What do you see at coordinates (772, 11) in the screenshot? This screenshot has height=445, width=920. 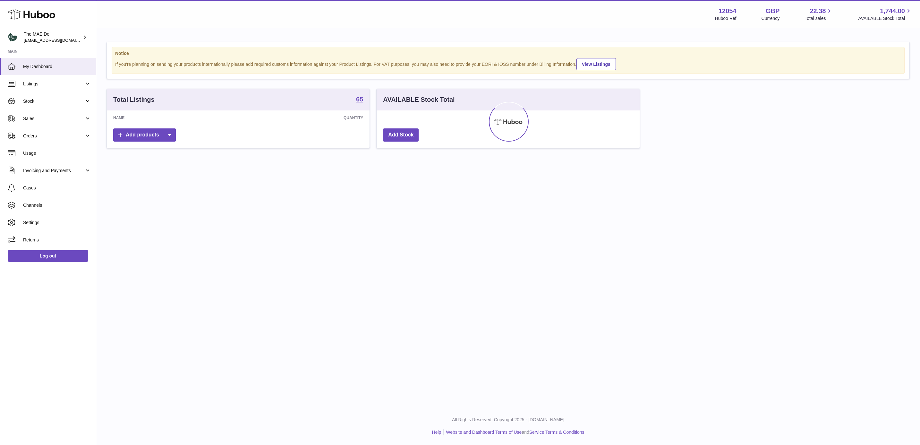 I see `strong: GBP` at bounding box center [772, 11].